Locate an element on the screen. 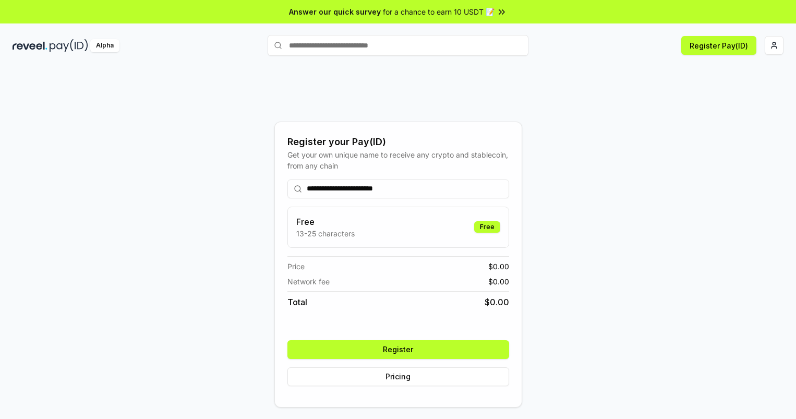  span: Total is located at coordinates (297, 302).